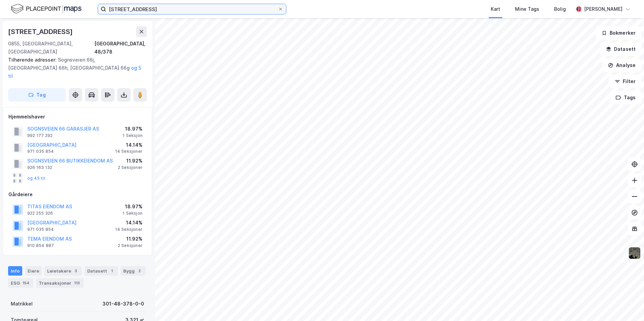 The image size is (644, 321). I want to click on div: Bolig, so click(559, 9).